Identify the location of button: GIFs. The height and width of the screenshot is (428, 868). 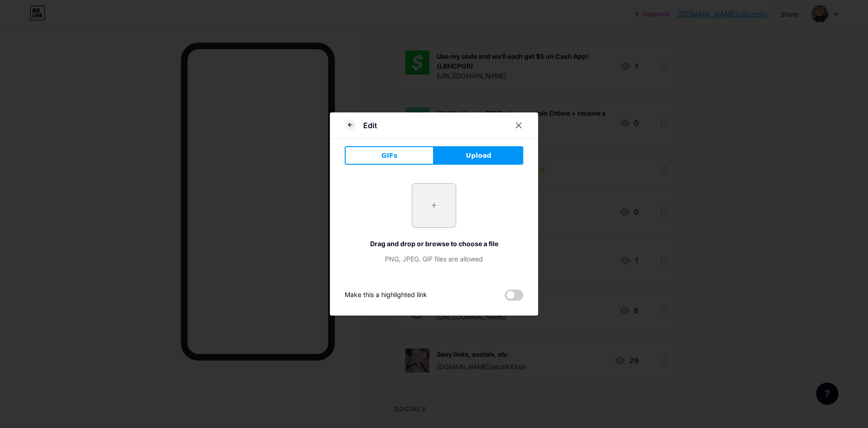
(389, 156).